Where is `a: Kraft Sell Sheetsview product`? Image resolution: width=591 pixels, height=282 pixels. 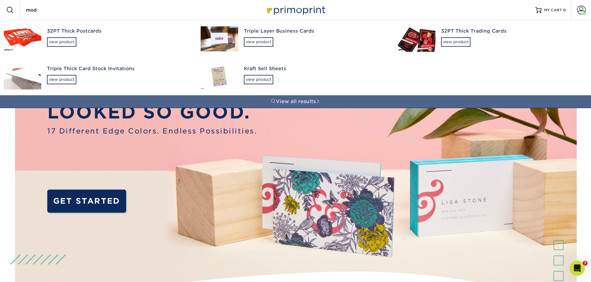
a: Kraft Sell Sheetsview product is located at coordinates (295, 76).